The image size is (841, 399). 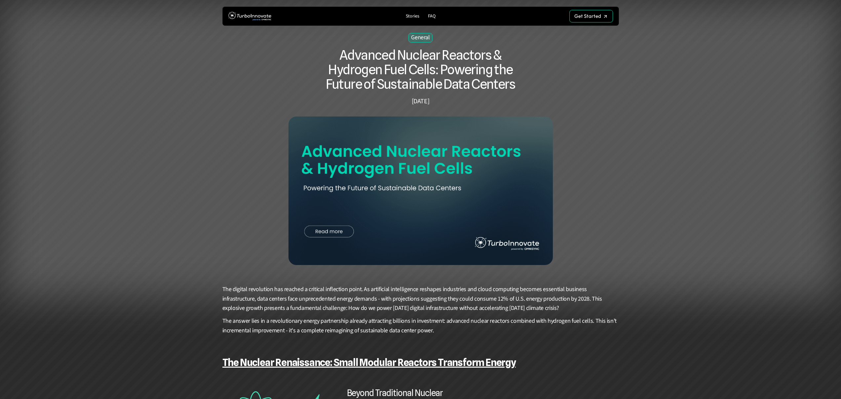 What do you see at coordinates (591, 16) in the screenshot?
I see `a: Get Started` at bounding box center [591, 16].